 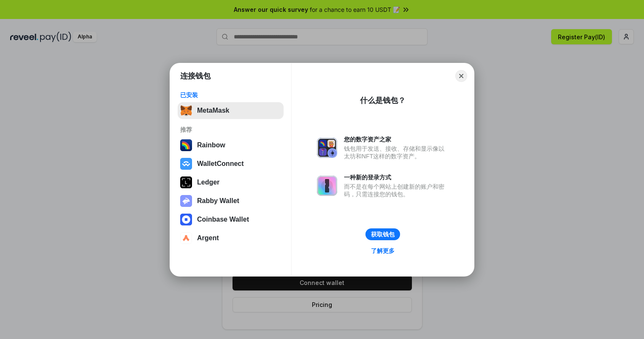 What do you see at coordinates (231, 95) in the screenshot?
I see `div: 已安装` at bounding box center [231, 95].